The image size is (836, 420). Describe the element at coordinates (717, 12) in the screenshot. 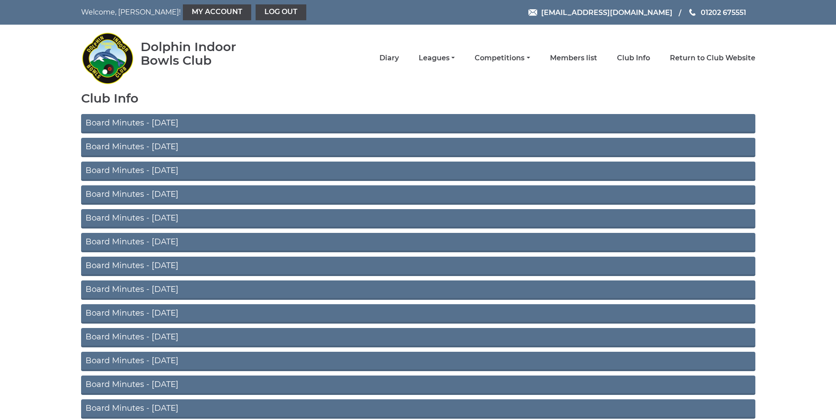

I see `a: Phone us 01202 675551` at that location.